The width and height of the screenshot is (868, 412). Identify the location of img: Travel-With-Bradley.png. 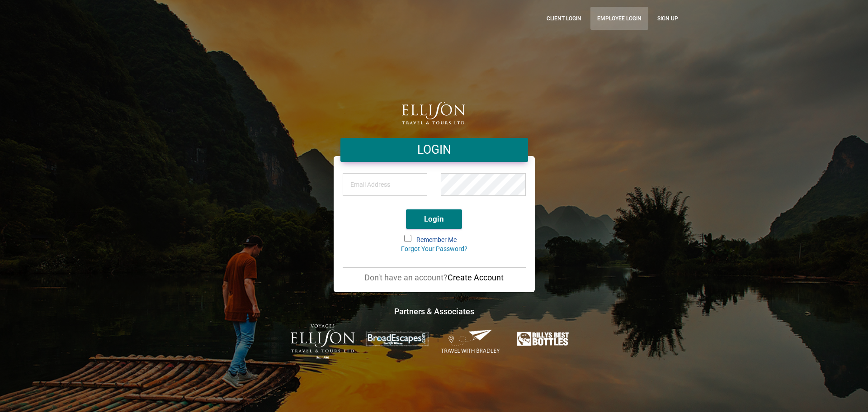
(471, 341).